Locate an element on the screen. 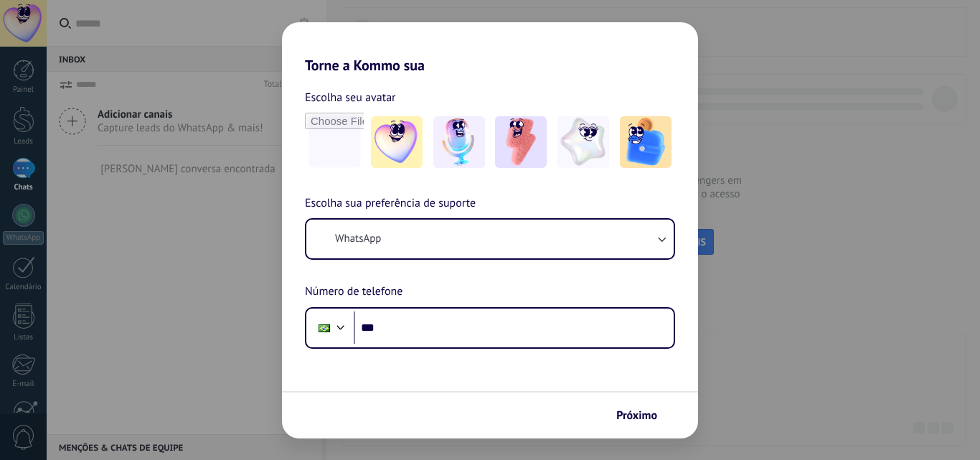 The height and width of the screenshot is (460, 980). img: -1.jpeg is located at coordinates (397, 142).